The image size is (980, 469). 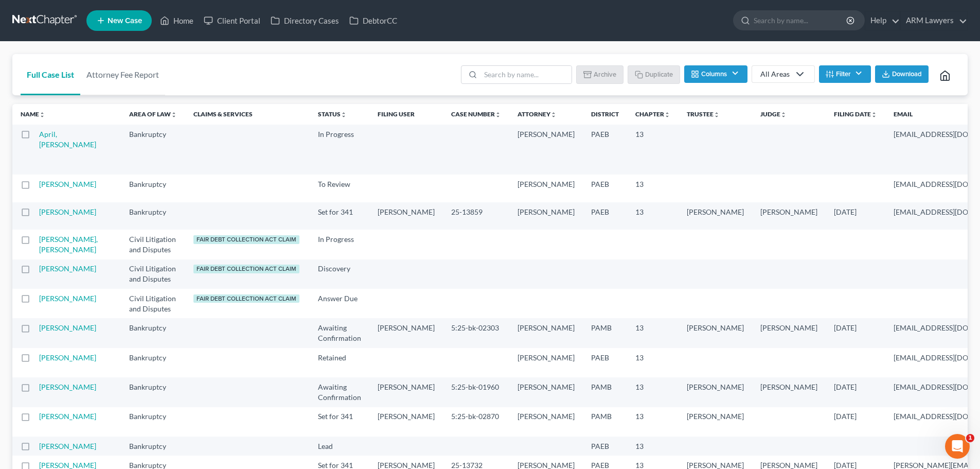 What do you see at coordinates (605, 115) in the screenshot?
I see `th: District` at bounding box center [605, 115].